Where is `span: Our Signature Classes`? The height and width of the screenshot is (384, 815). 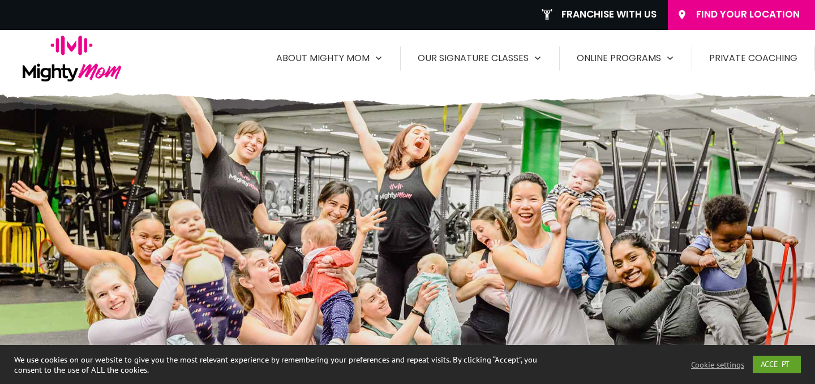
span: Our Signature Classes is located at coordinates (473, 58).